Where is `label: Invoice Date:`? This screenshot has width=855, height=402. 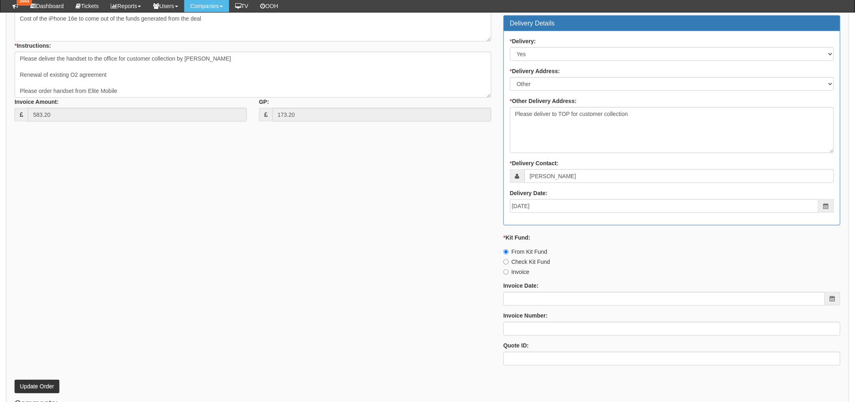
label: Invoice Date: is located at coordinates (521, 286).